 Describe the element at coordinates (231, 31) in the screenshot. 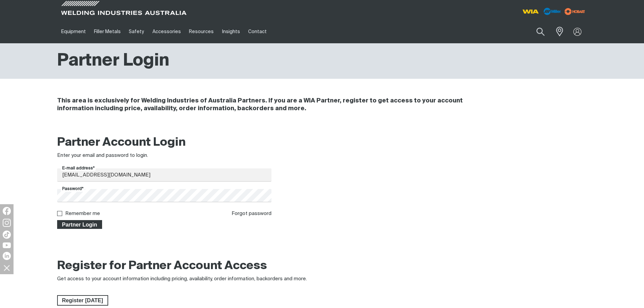

I see `a: Insights` at that location.